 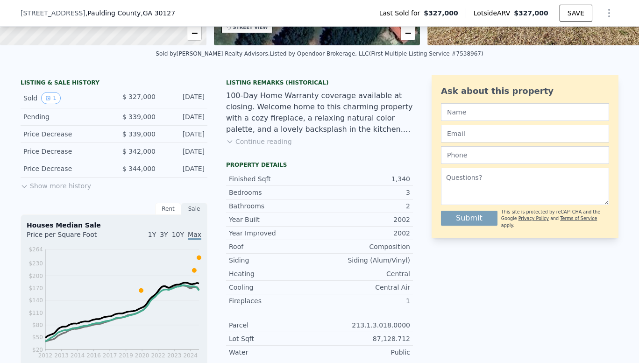 I want to click on div: Year Improved, so click(x=274, y=233).